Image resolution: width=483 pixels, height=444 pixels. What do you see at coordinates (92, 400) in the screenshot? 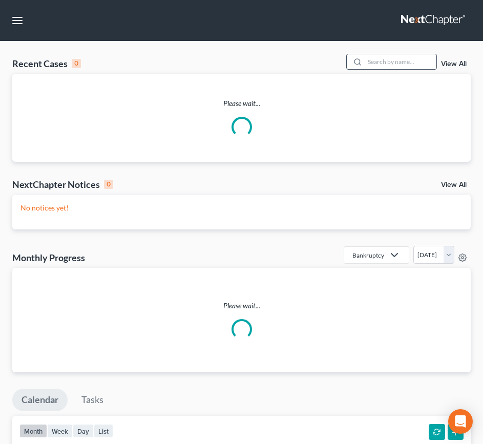
I see `a: Tasks` at bounding box center [92, 400].